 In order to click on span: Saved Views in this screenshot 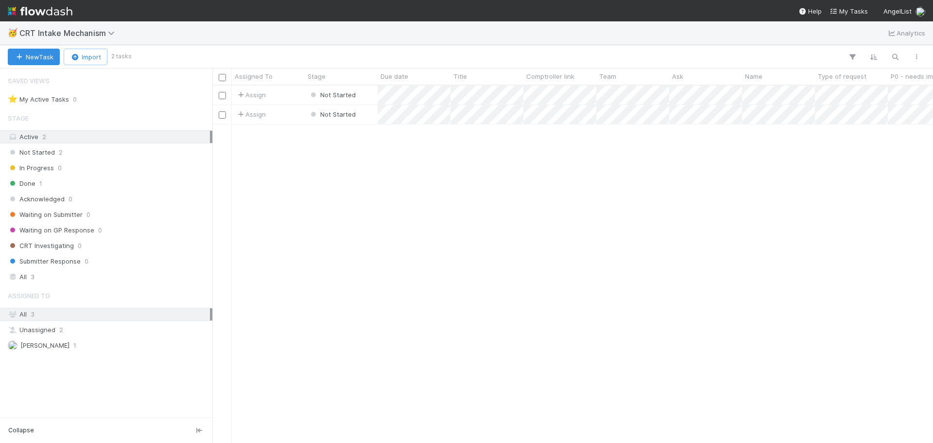, I will do `click(29, 81)`.